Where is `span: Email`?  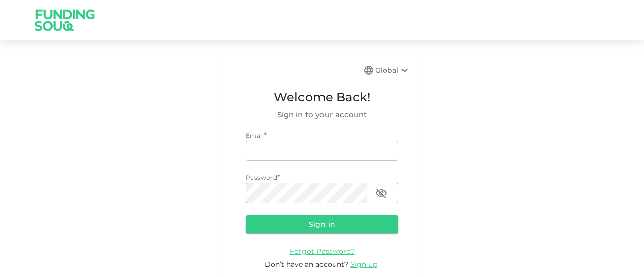 span: Email is located at coordinates (255, 135).